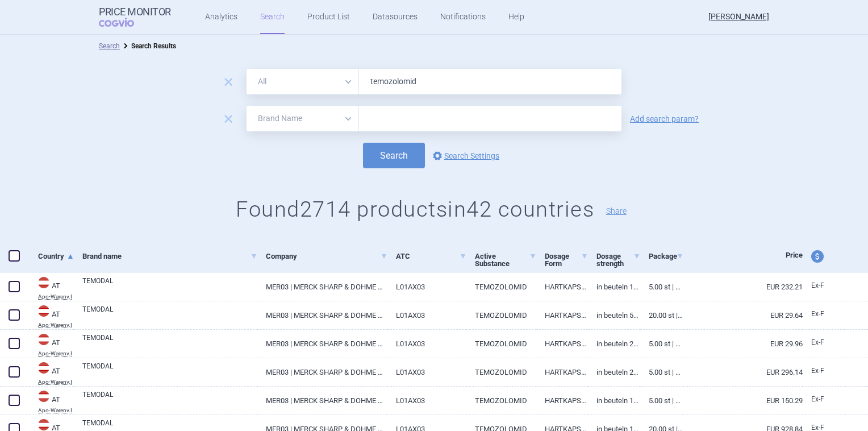  I want to click on a: IN BEUTELN 100MG, so click(614, 400).